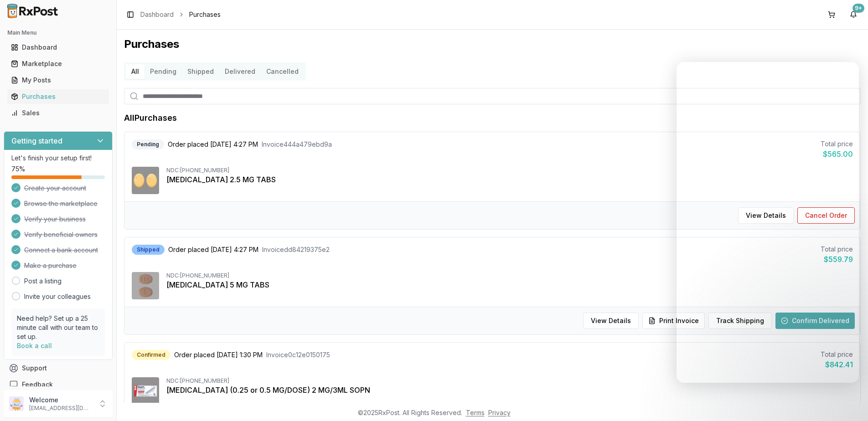 Image resolution: width=868 pixels, height=421 pixels. What do you see at coordinates (17, 404) in the screenshot?
I see `img: User avatar` at bounding box center [17, 404].